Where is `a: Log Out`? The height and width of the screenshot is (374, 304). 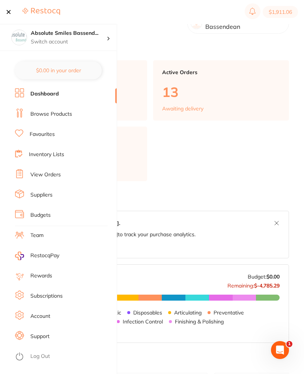
a: Log Out is located at coordinates (40, 357).